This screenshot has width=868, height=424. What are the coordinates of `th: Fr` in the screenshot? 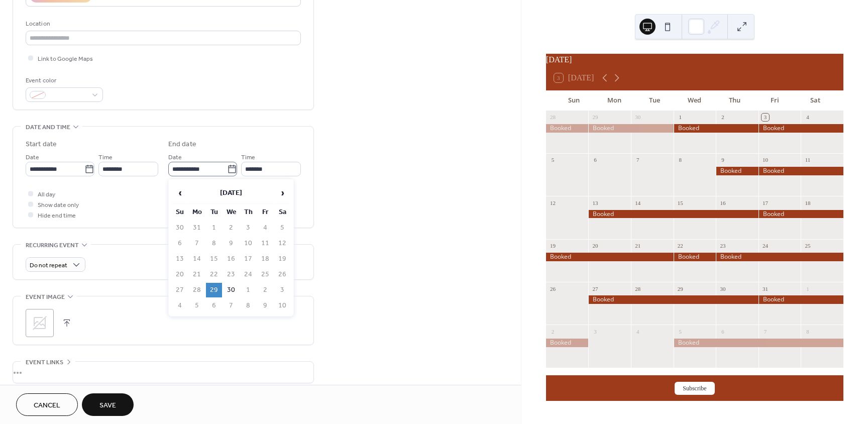 It's located at (265, 212).